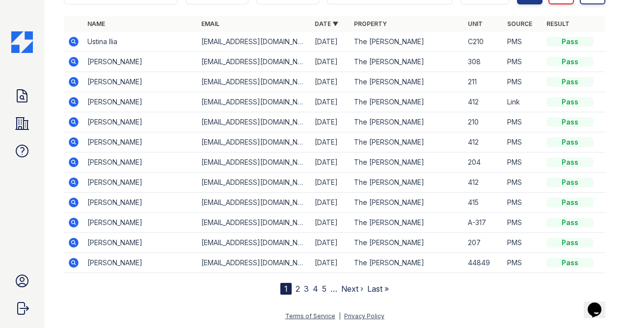 The image size is (625, 328). What do you see at coordinates (484, 263) in the screenshot?
I see `td: 44849` at bounding box center [484, 263].